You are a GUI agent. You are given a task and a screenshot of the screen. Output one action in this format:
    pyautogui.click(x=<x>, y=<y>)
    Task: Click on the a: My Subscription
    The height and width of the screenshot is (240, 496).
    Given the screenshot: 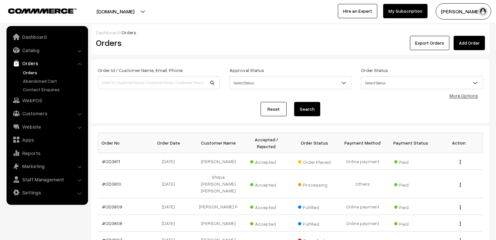 What is the action you would take?
    pyautogui.click(x=405, y=11)
    